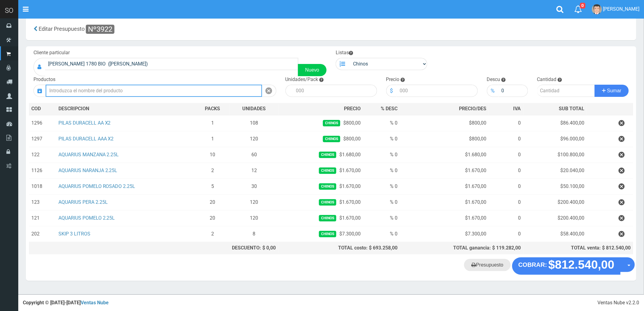 The height and width of the screenshot is (311, 644). I want to click on th: UNIDADES, so click(254, 109).